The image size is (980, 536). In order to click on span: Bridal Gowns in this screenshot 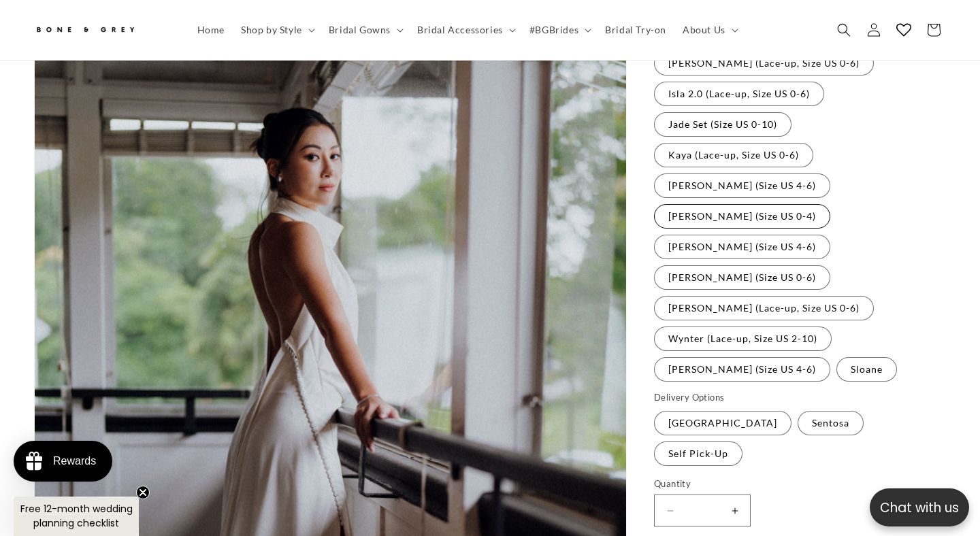, I will do `click(359, 30)`.